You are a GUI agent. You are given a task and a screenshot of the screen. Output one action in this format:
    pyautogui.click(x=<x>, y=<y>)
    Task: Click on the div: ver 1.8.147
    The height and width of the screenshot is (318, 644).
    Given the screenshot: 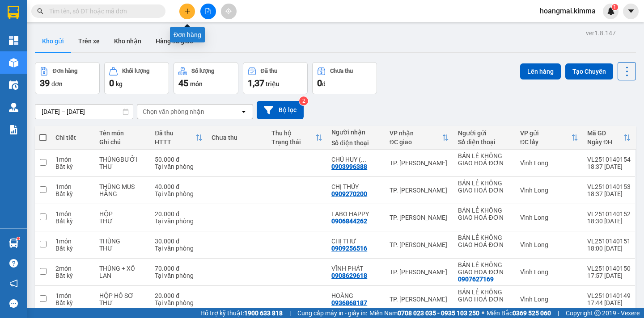 What is the action you would take?
    pyautogui.click(x=601, y=33)
    